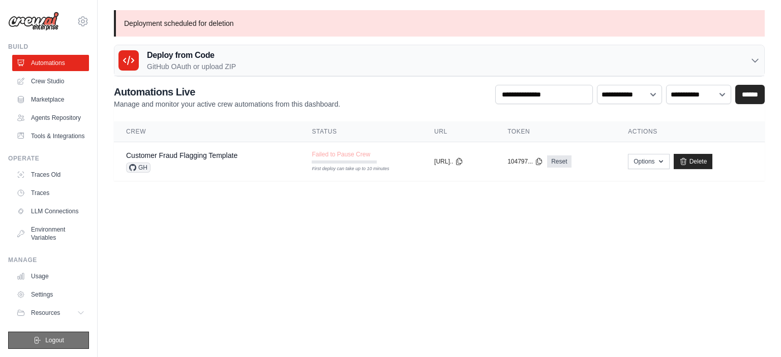  Describe the element at coordinates (344, 169) in the screenshot. I see `div: First deploy can take up to 10 minutes` at that location.